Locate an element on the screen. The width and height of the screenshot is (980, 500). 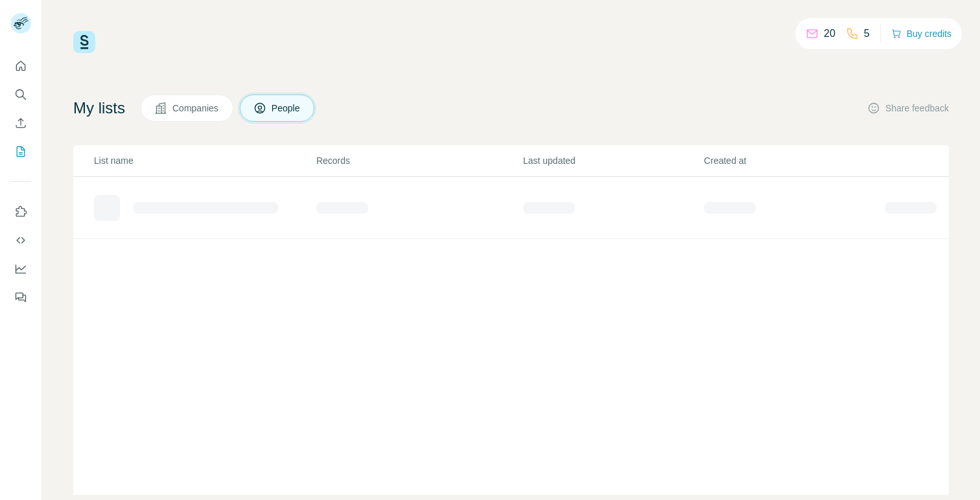
h4: My lists is located at coordinates (99, 108).